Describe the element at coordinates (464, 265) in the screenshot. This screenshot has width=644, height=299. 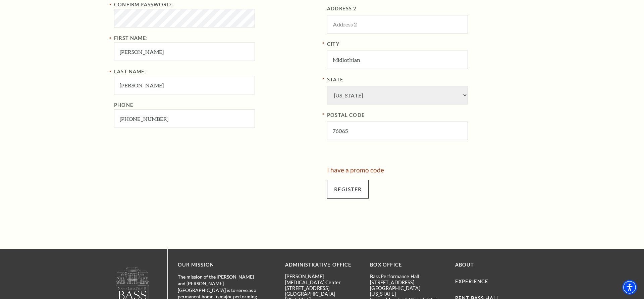
I see `a: About` at that location.